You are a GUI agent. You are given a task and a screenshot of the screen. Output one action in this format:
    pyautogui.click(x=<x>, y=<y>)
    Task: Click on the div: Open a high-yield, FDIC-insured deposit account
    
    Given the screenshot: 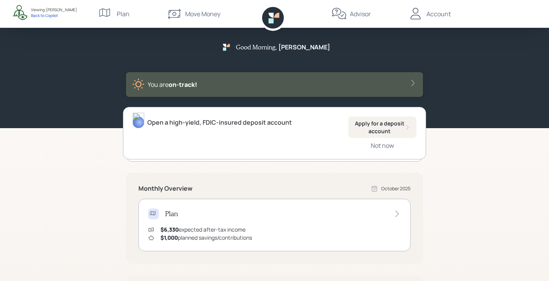 What is the action you would take?
    pyautogui.click(x=220, y=123)
    